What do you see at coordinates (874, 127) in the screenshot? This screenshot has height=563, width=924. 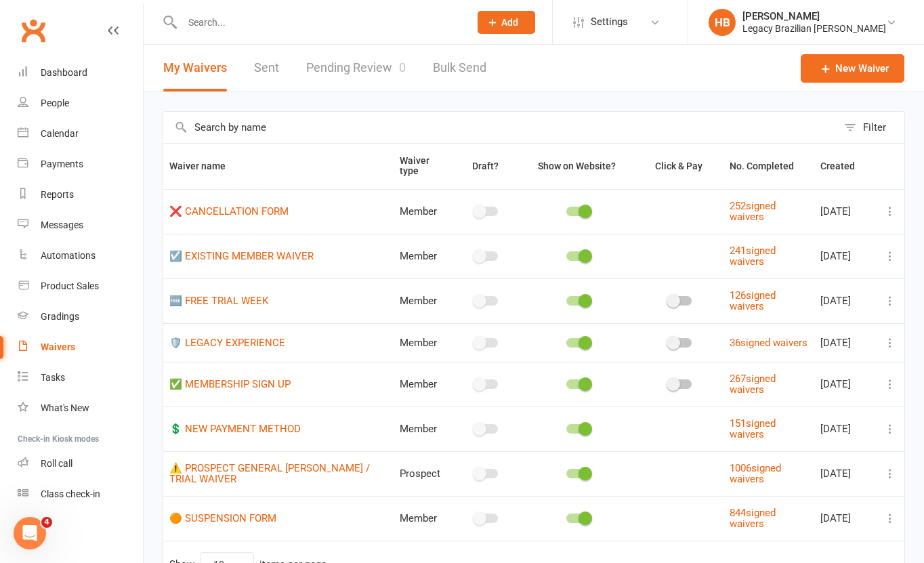 I see `div: Filter` at bounding box center [874, 127].